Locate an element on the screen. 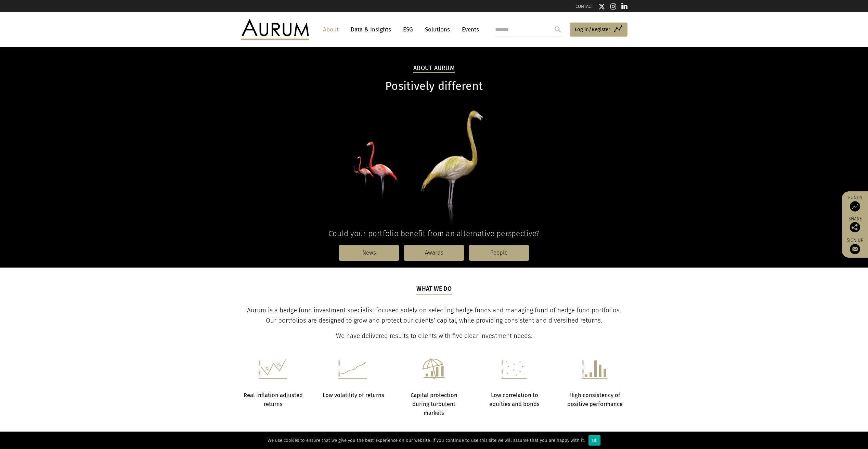 The width and height of the screenshot is (868, 449). a: News is located at coordinates (369, 253).